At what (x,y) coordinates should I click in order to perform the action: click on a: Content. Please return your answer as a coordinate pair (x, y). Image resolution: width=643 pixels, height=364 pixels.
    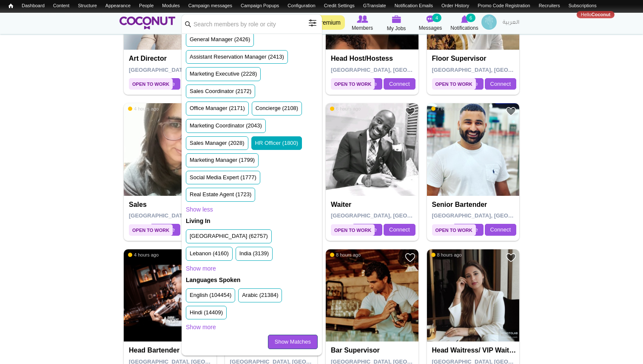
    Looking at the image, I should click on (61, 5).